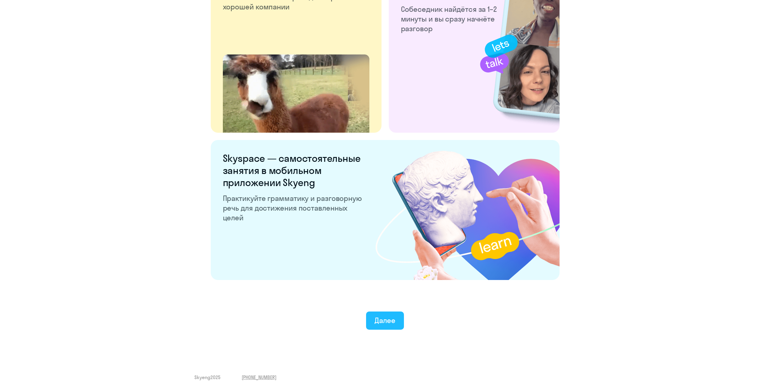 This screenshot has width=770, height=390. I want to click on img: skyspace, so click(468, 210).